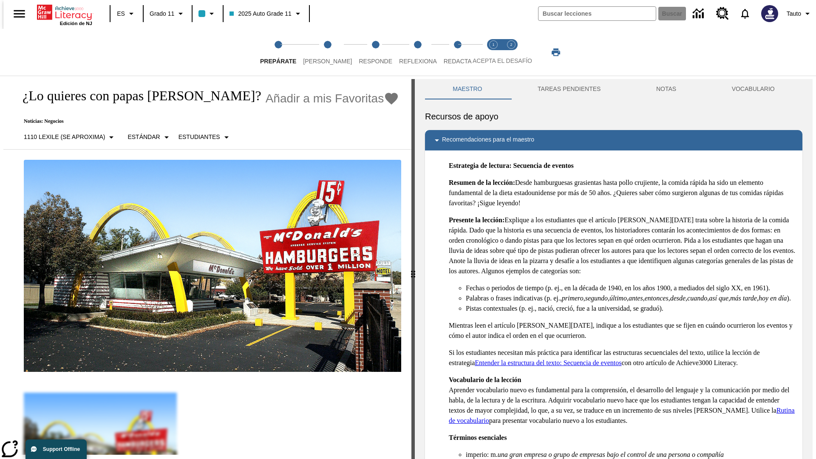  What do you see at coordinates (556, 52) in the screenshot?
I see `button: Imprimir` at bounding box center [556, 52].